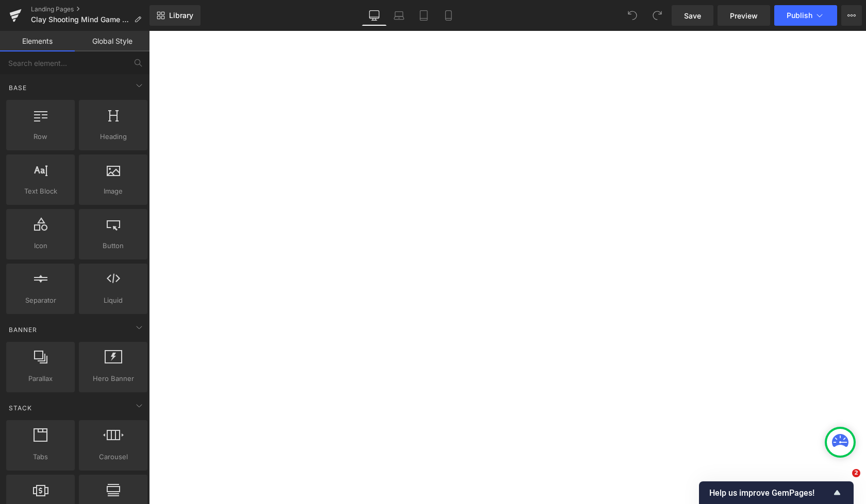 Image resolution: width=866 pixels, height=504 pixels. Describe the element at coordinates (40, 379) in the screenshot. I see `span: Parallax` at that location.